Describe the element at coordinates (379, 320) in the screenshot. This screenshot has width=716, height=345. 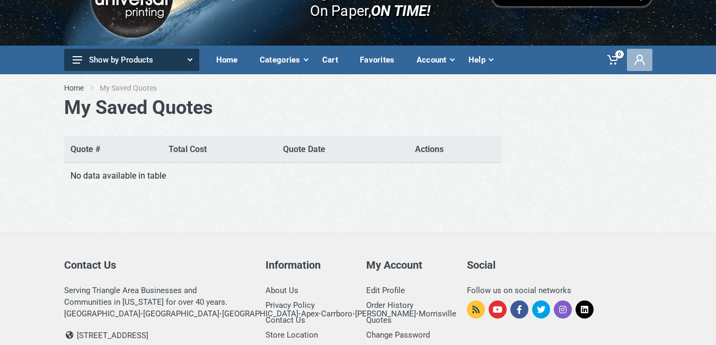
I see `a: Quotes` at that location.